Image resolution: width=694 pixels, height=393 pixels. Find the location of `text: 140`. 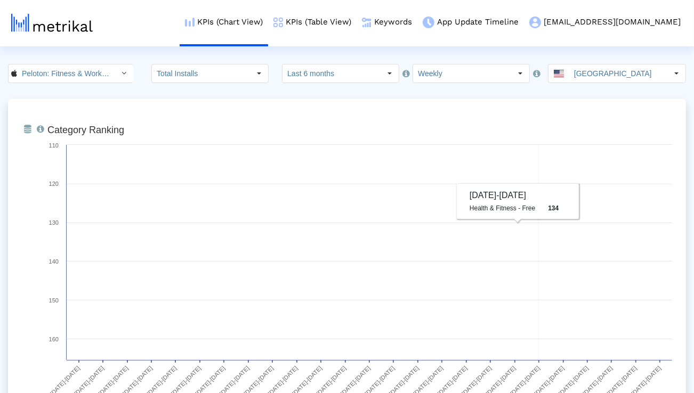

text: 140 is located at coordinates (54, 262).